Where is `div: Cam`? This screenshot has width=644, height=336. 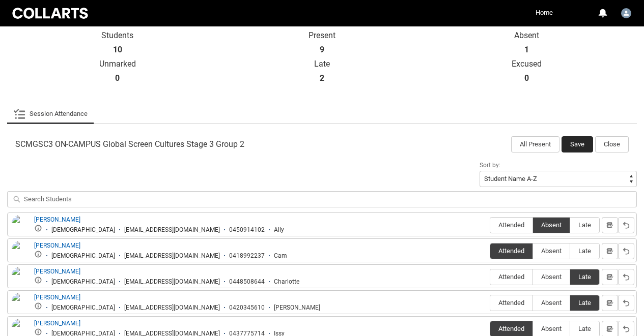 div: Cam is located at coordinates (280, 256).